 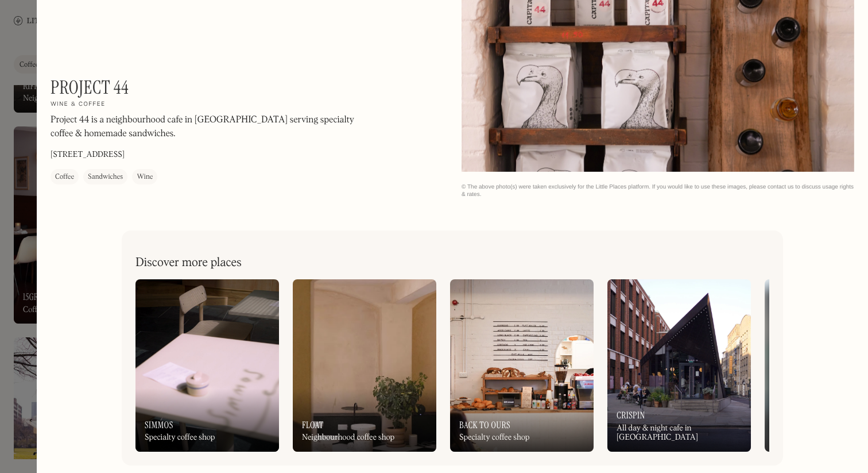 I want to click on h2: Discover more places, so click(x=189, y=263).